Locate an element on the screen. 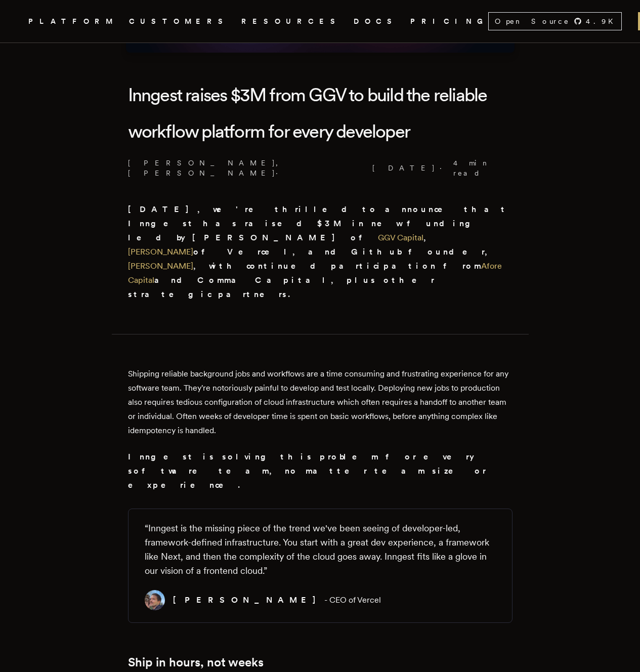 The width and height of the screenshot is (640, 672). strong: Inngest is solving this problem for every software team, no matter team size or experience. is located at coordinates (307, 470).